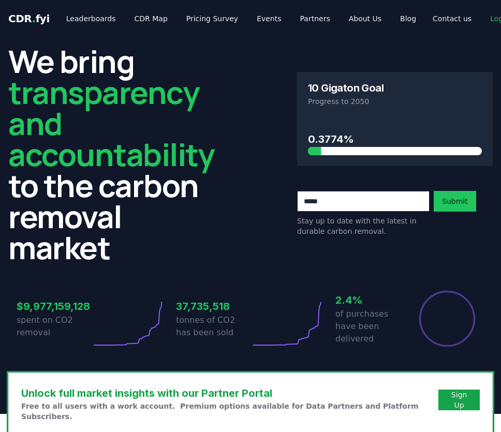  Describe the element at coordinates (241, 19) in the screenshot. I see `nav: Main` at that location.